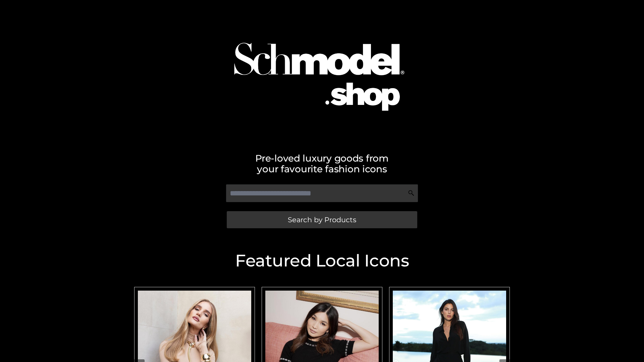  I want to click on h2: Featured Local Icons​, so click(322, 261).